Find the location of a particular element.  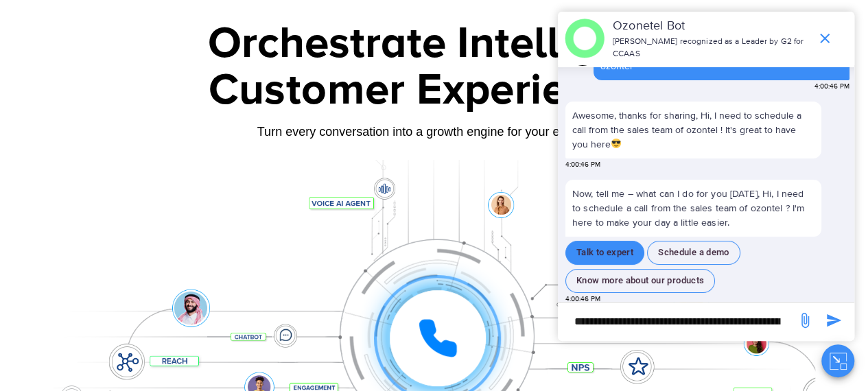

img: header is located at coordinates (584, 39).